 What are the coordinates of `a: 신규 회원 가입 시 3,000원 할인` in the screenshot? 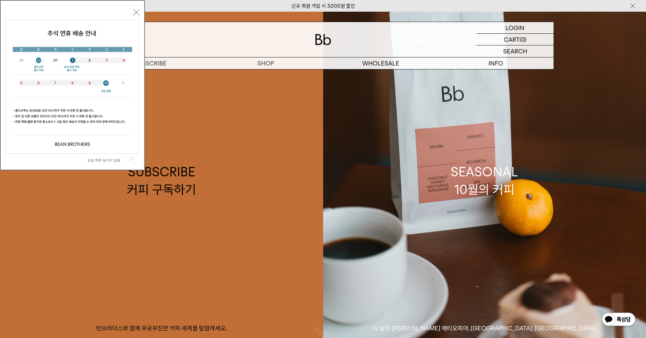 It's located at (323, 6).